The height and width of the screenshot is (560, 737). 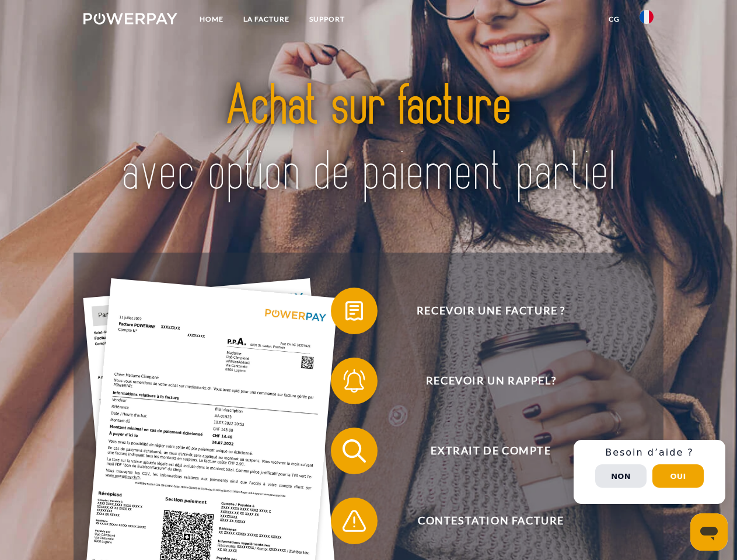 What do you see at coordinates (483, 381) in the screenshot?
I see `a: Recevoir un rappel?` at bounding box center [483, 381].